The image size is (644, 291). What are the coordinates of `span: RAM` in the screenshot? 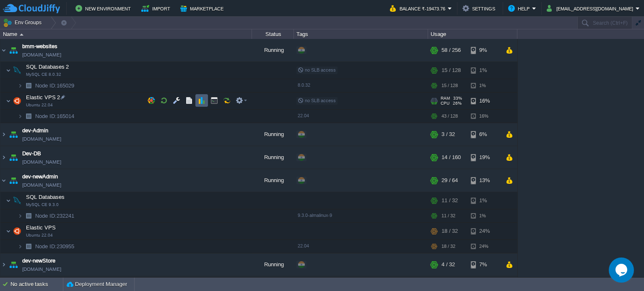 It's located at (445, 98).